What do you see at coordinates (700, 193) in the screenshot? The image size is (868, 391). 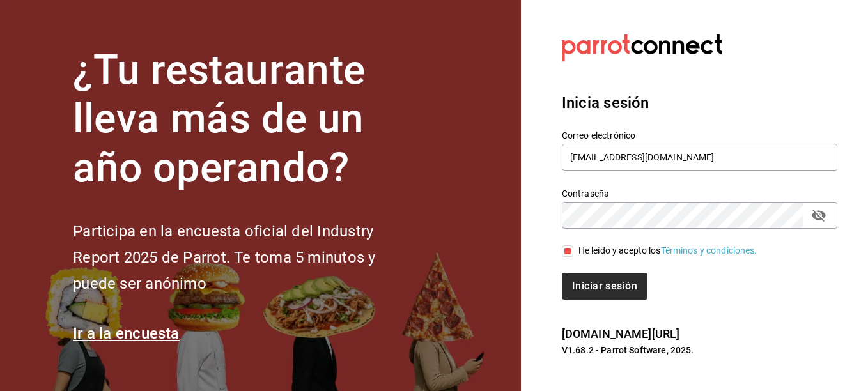 I see `label: Contraseña` at bounding box center [700, 193].